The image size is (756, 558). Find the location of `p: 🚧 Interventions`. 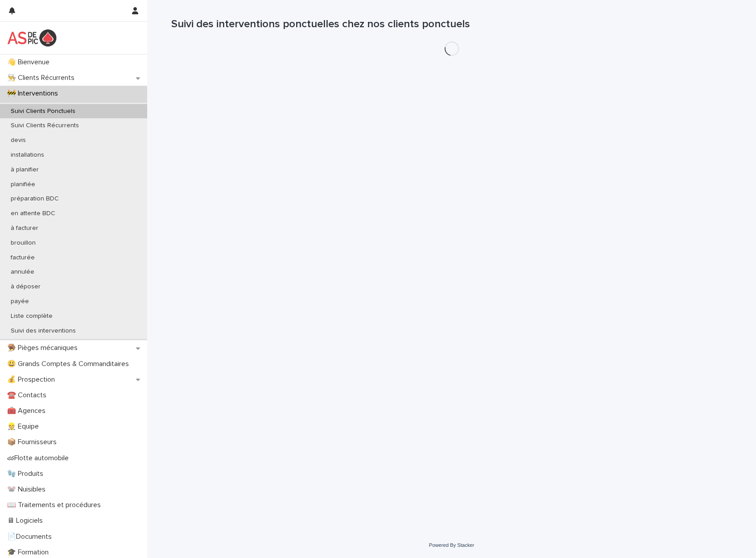

p: 🚧 Interventions is located at coordinates (35, 93).